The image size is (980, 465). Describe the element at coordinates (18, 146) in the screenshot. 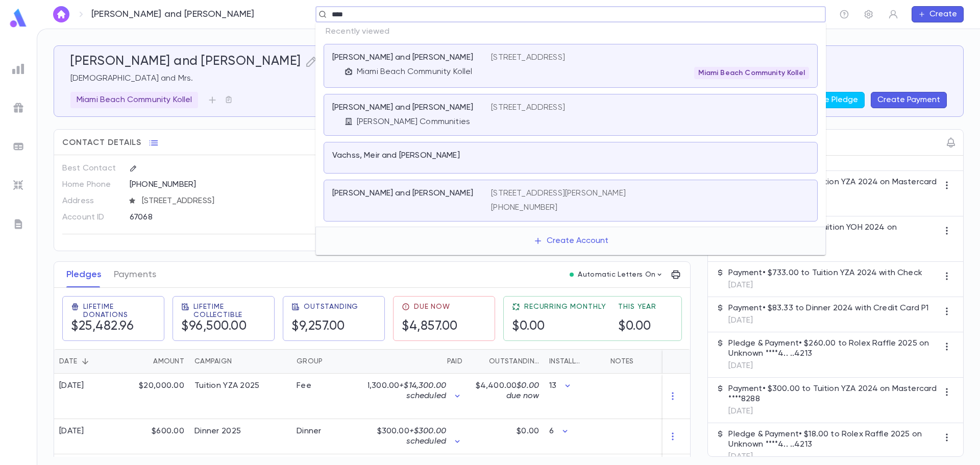

I see `img: batches_grey.339ca447c9d9533ef1741baa751efc33.svg` at that location.